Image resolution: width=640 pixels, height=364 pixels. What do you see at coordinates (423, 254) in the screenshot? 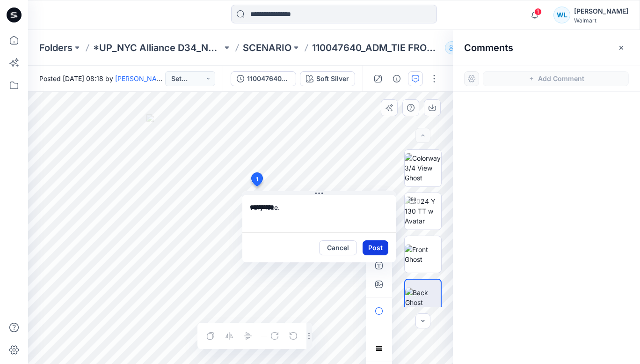
I see `img: Front Ghost` at bounding box center [423, 254].